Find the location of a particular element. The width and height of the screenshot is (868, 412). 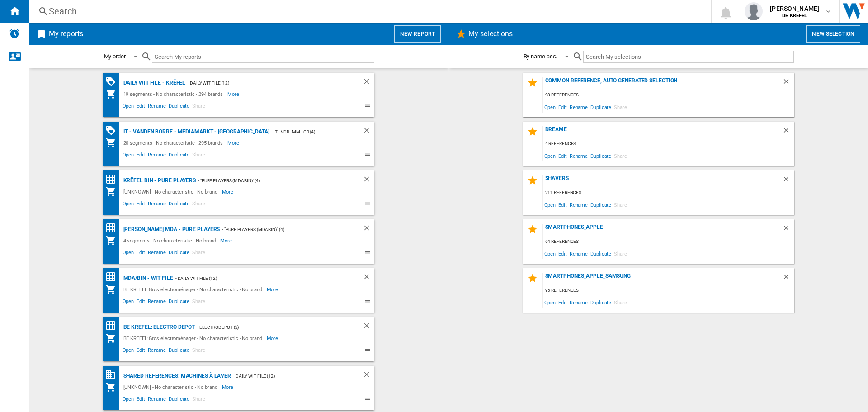

div: 64 references is located at coordinates (668, 242).